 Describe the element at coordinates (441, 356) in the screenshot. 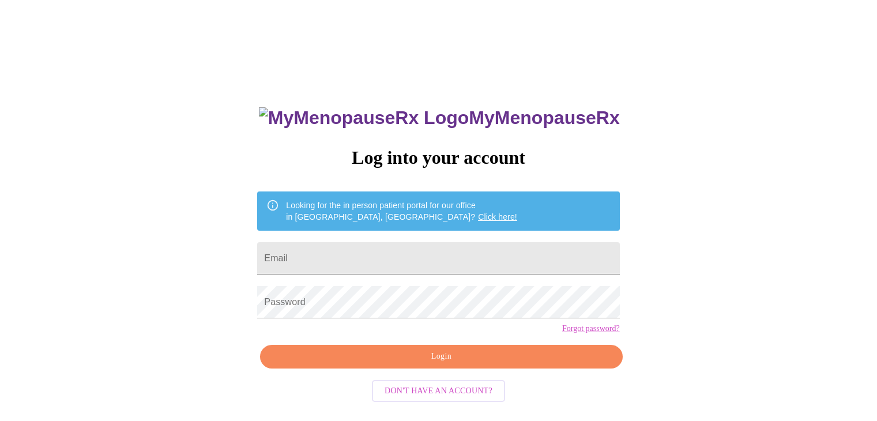

I see `span: Login` at that location.